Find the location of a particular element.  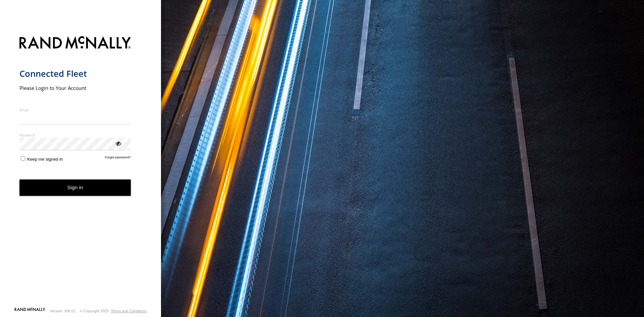

div: Version: 308.01 is located at coordinates (62, 311).